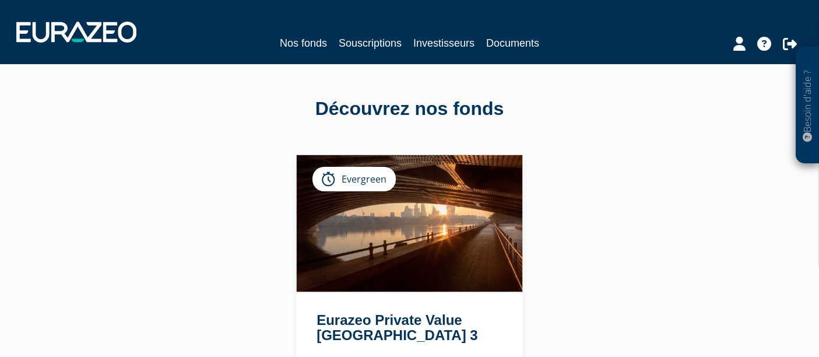  Describe the element at coordinates (303, 44) in the screenshot. I see `a: Nos fonds` at that location.